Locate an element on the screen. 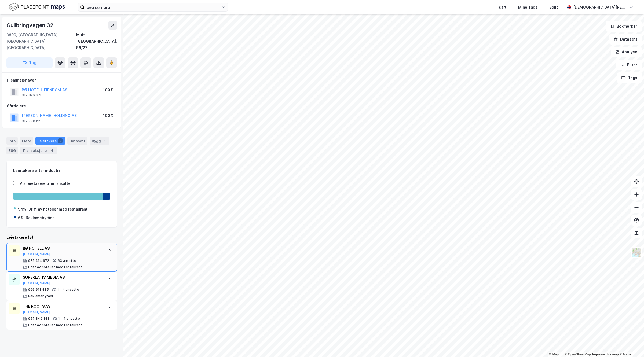 The height and width of the screenshot is (357, 644). div: SUPERLATIV MEDIA AS is located at coordinates (63, 277).